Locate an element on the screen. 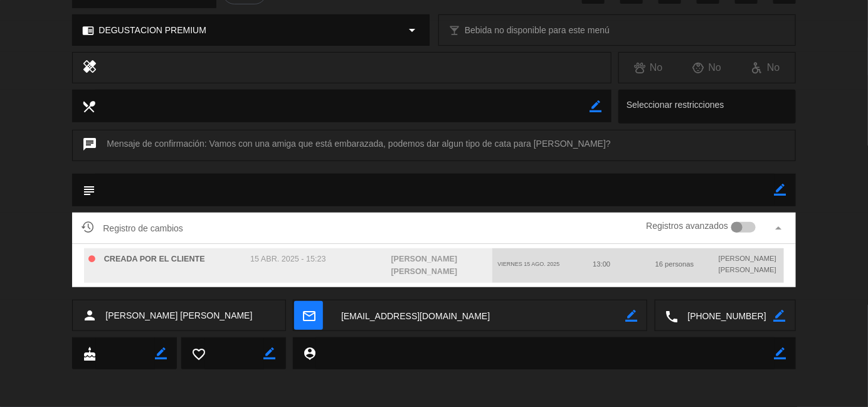 This screenshot has height=407, width=868. span: 16 personas is located at coordinates (675, 264).